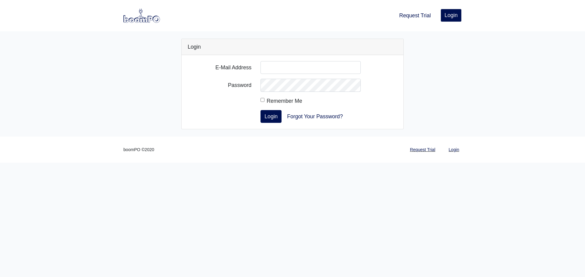 Image resolution: width=585 pixels, height=277 pixels. Describe the element at coordinates (284, 101) in the screenshot. I see `label: Remember Me` at that location.